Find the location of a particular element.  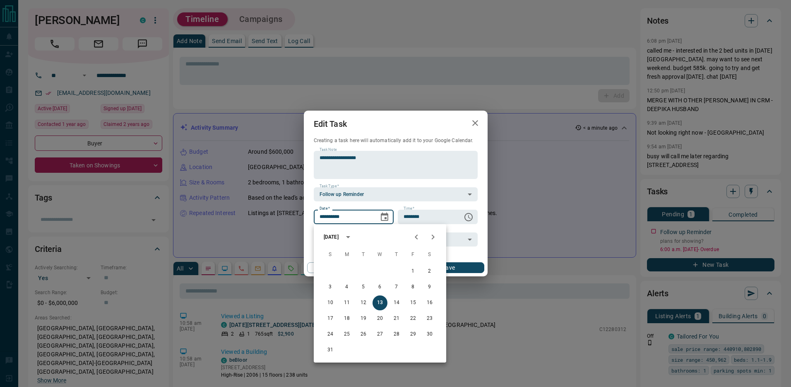

button: Previous month is located at coordinates (416, 237).